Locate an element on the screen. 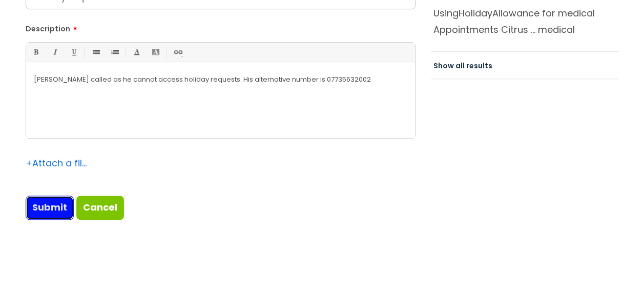 This screenshot has width=644, height=305. a: Back Color is located at coordinates (156, 52).